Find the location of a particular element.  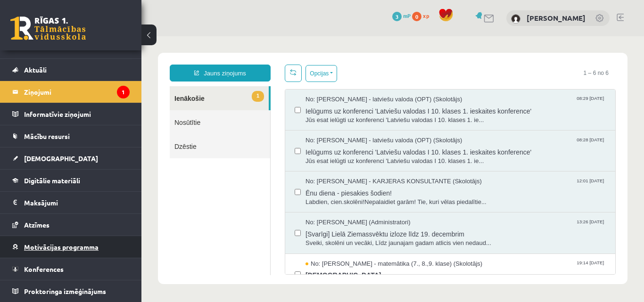

a: Digitālie materiāli is located at coordinates (71, 181).